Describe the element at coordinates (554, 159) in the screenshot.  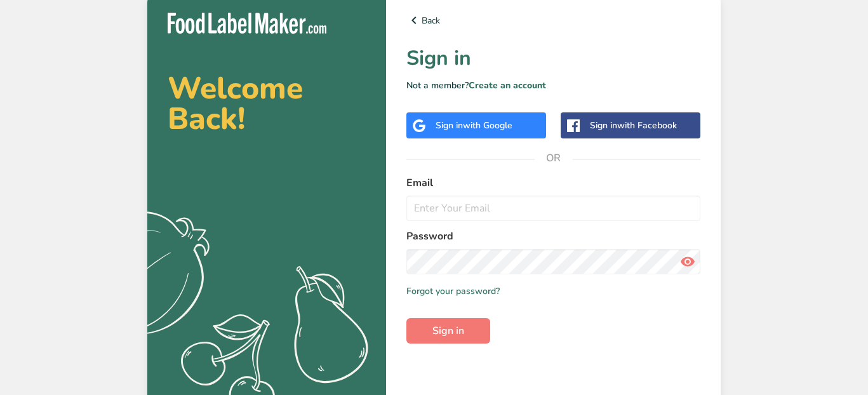
I see `span: OR` at that location.